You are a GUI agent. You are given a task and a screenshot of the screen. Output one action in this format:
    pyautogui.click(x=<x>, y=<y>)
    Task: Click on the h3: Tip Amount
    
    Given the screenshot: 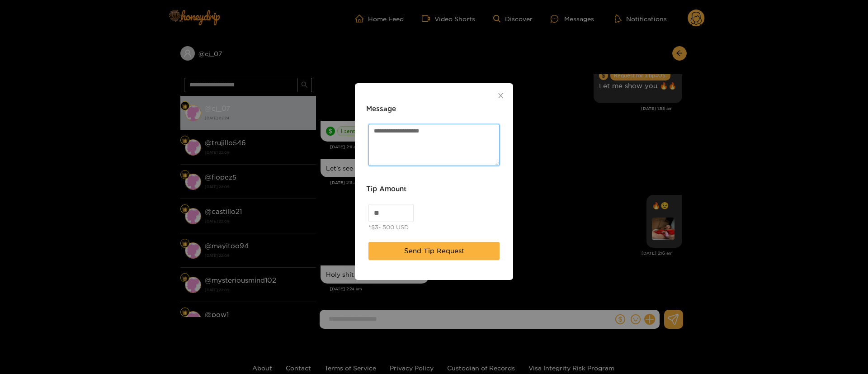 What is the action you would take?
    pyautogui.click(x=386, y=189)
    